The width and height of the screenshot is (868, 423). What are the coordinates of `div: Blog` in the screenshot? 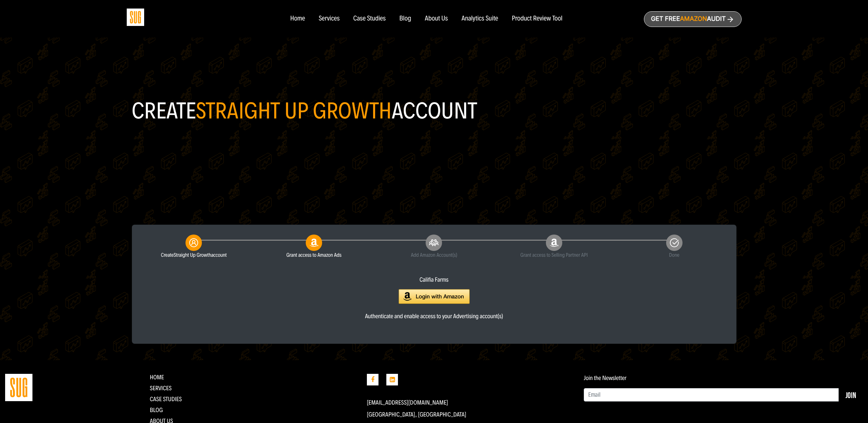 It's located at (405, 19).